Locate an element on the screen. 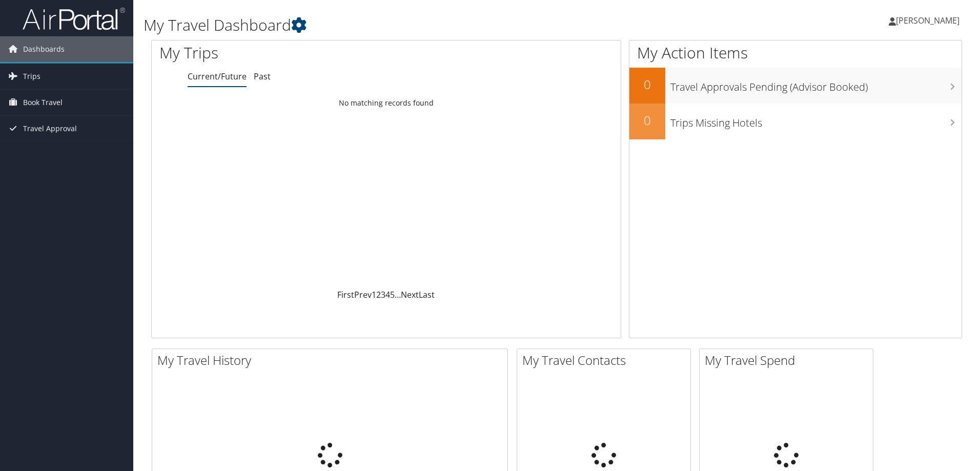 The height and width of the screenshot is (471, 980). a: First is located at coordinates (346, 295).